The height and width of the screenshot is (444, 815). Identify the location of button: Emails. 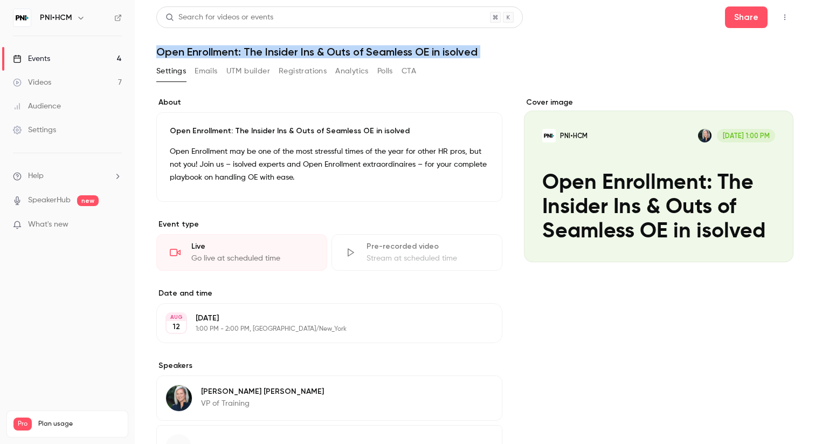
(206, 71).